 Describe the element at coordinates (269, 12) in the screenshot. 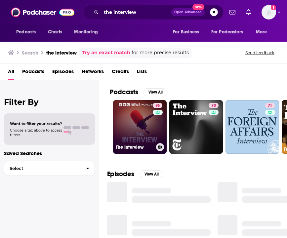

I see `span: Logged in as esmith_bg` at that location.